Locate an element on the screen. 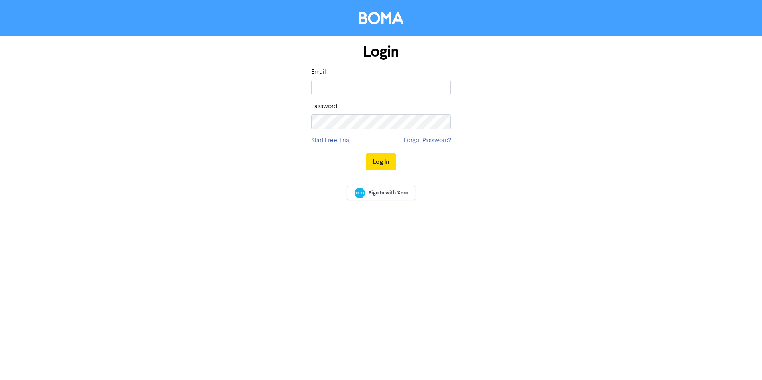  img: BOMA Logo is located at coordinates (381, 18).